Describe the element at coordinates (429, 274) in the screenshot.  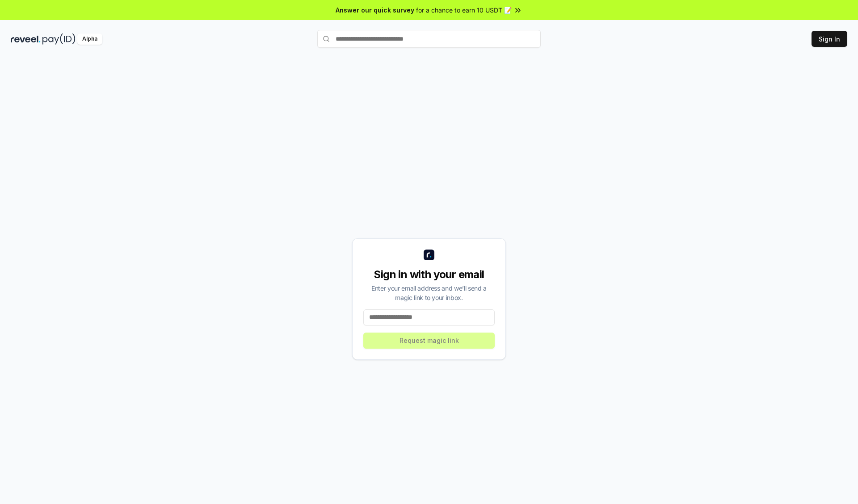
I see `div: Sign in with your email` at that location.